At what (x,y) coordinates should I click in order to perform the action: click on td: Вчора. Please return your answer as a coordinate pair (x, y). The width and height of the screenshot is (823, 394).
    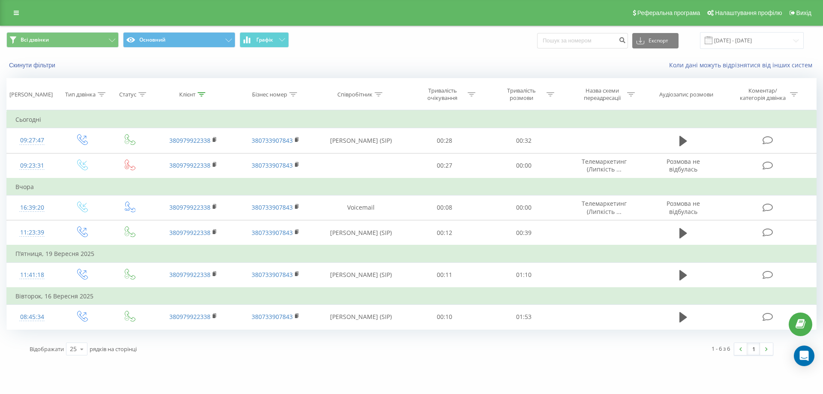
    Looking at the image, I should click on (412, 187).